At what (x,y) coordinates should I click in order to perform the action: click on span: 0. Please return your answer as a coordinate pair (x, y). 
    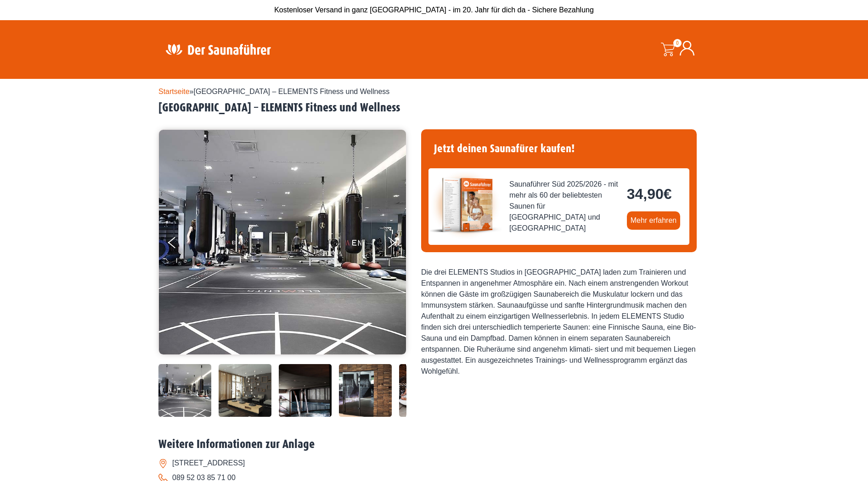
    Looking at the image, I should click on (677, 43).